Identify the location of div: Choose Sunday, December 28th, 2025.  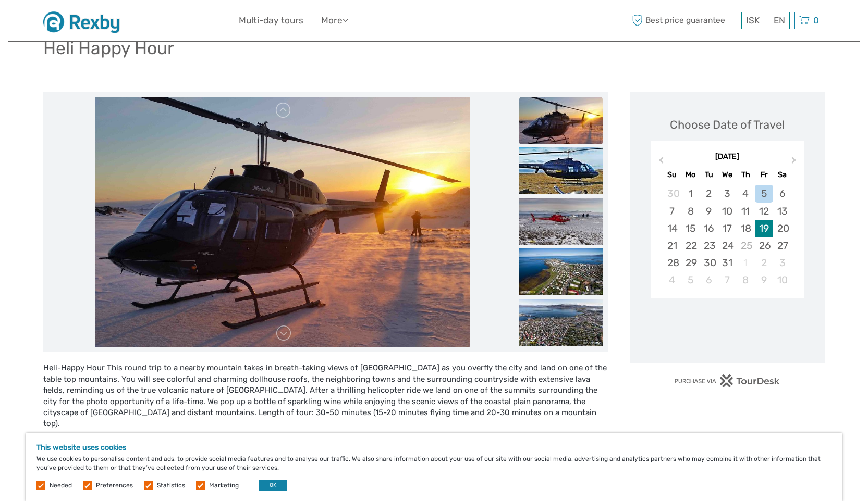
(672, 263).